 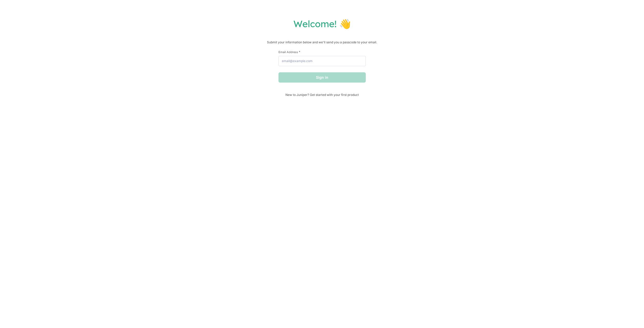 What do you see at coordinates (322, 24) in the screenshot?
I see `h1: Welcome! 👋` at bounding box center [322, 24].